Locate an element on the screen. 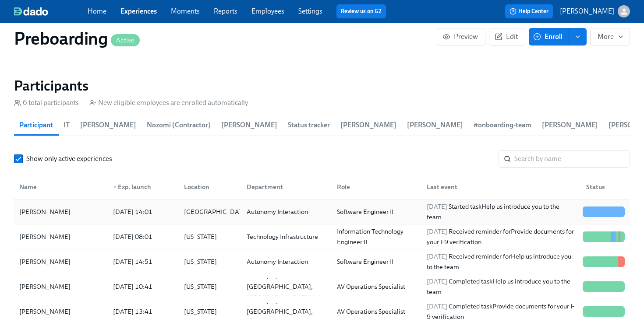 The image size is (644, 322). button: More is located at coordinates (610, 37).